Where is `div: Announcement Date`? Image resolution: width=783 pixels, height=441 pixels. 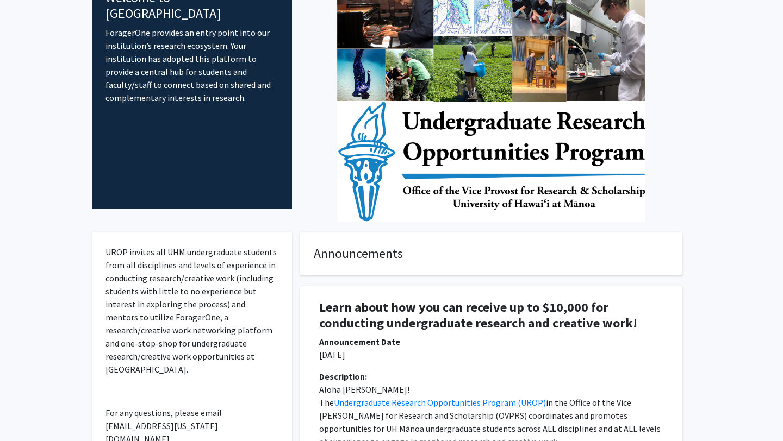 div: Announcement Date is located at coordinates (491, 342).